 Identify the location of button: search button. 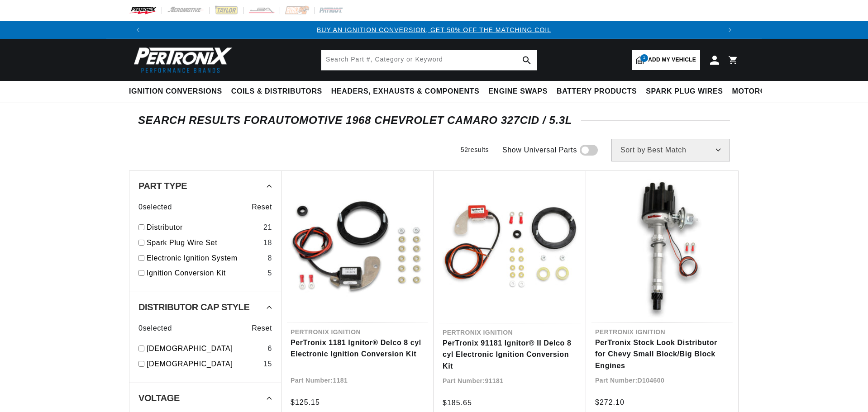
(527, 60).